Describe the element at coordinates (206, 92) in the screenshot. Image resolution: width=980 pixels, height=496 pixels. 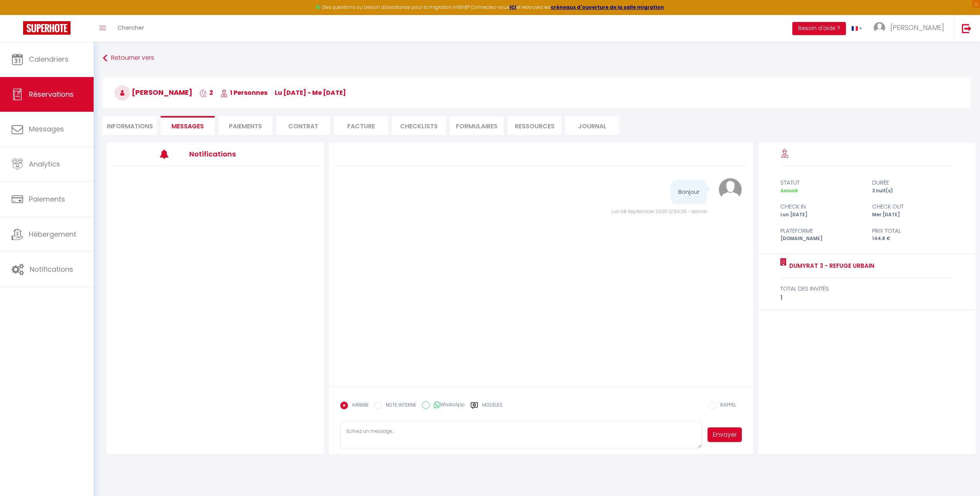
I see `span: 2` at that location.